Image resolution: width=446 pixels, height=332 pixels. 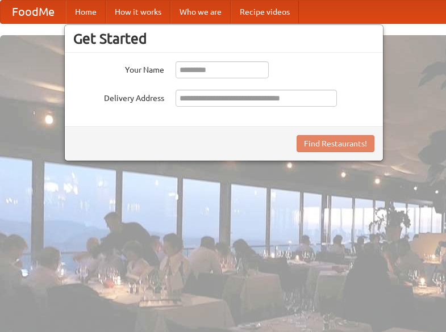 I want to click on label: Your Name, so click(x=119, y=68).